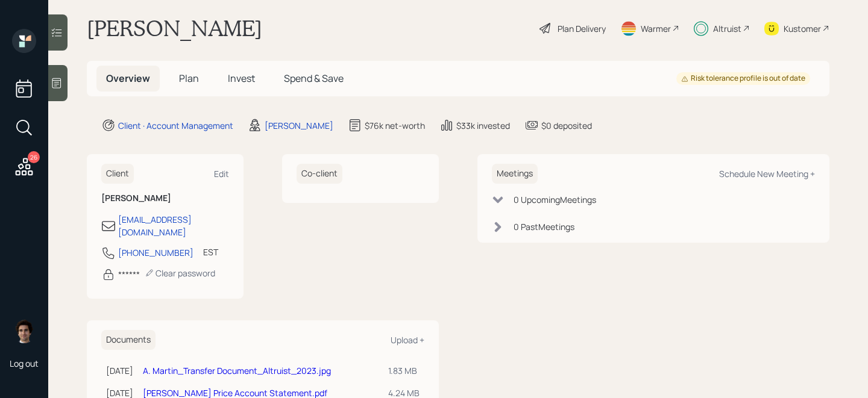  I want to click on h6: Co-client, so click(319, 174).